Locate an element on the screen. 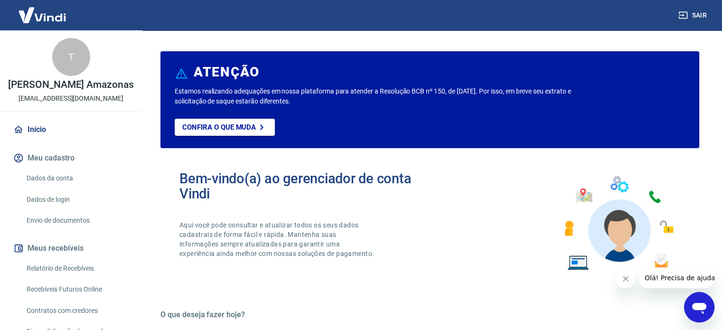 The image size is (722, 330). p: Confira o que muda is located at coordinates (219, 127).